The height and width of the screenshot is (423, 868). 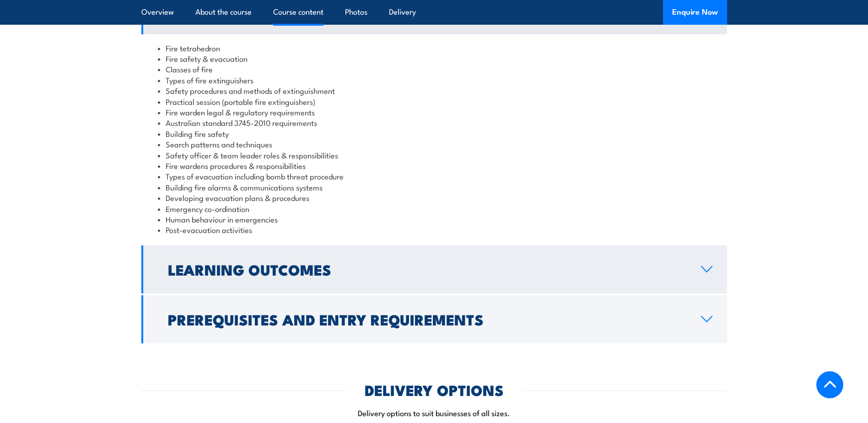 What do you see at coordinates (434, 69) in the screenshot?
I see `li: Classes of fire` at bounding box center [434, 69].